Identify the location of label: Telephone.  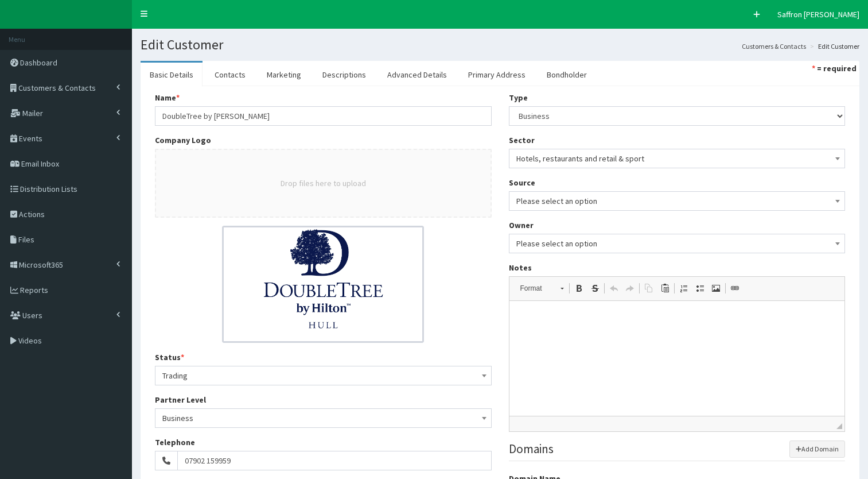
(175, 442).